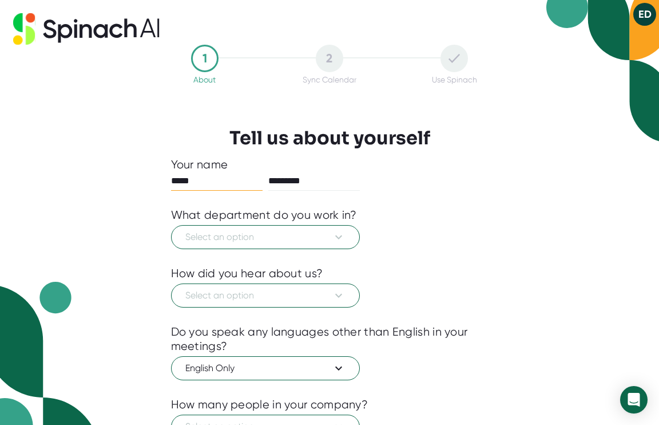 This screenshot has width=659, height=425. I want to click on div: About, so click(204, 80).